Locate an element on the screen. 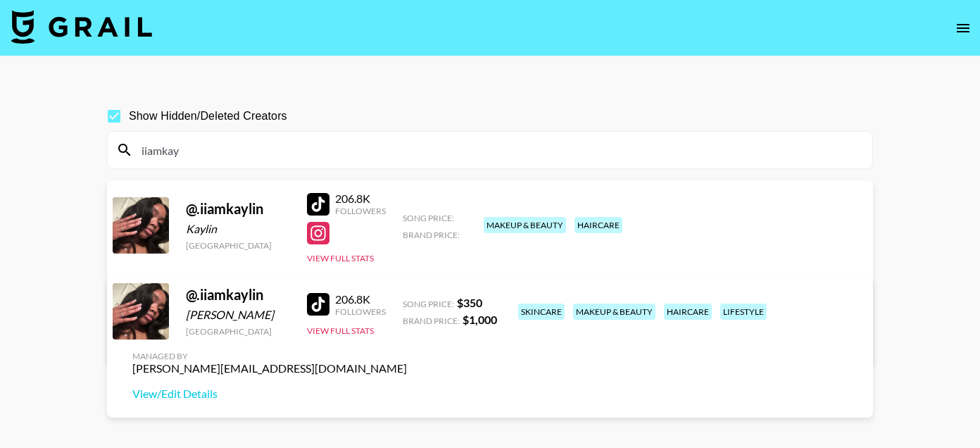 Image resolution: width=980 pixels, height=448 pixels. strong: $ 1,000 is located at coordinates (480, 319).